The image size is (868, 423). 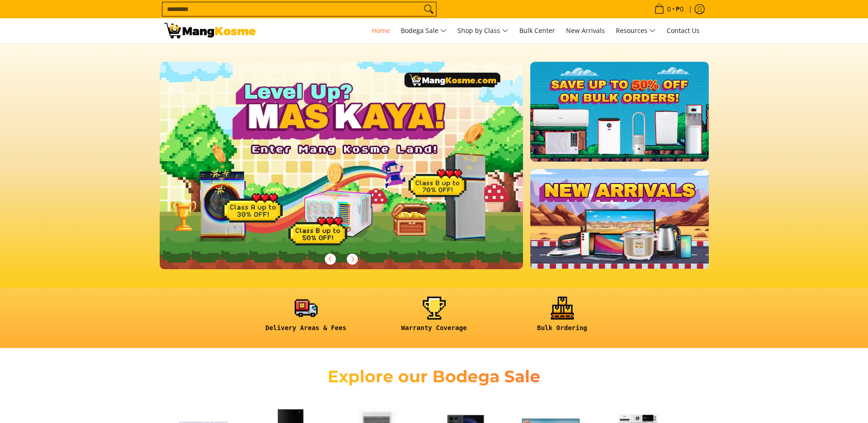 What do you see at coordinates (306, 318) in the screenshot?
I see `a: <h6><strong>Delivery Areas & Fees</strong></h6>` at bounding box center [306, 318].